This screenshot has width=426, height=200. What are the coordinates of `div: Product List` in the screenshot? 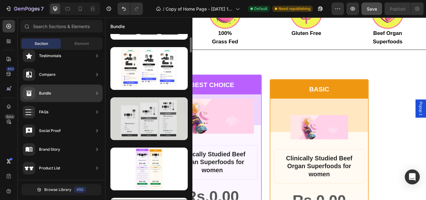 It's located at (50, 168).